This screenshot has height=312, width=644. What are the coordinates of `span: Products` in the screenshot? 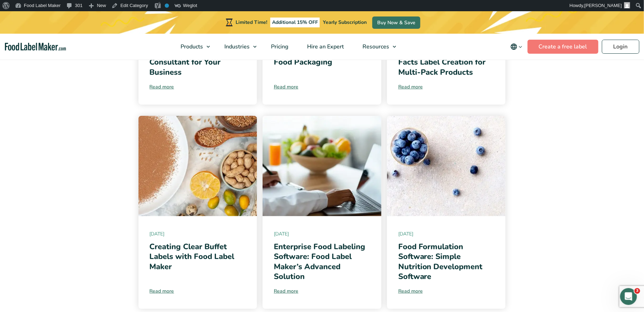 It's located at (191, 47).